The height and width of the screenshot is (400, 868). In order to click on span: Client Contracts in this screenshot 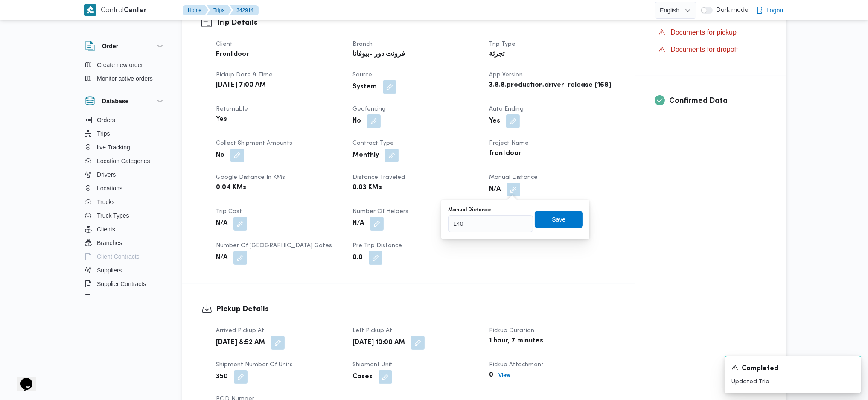, I will do `click(119, 256)`.